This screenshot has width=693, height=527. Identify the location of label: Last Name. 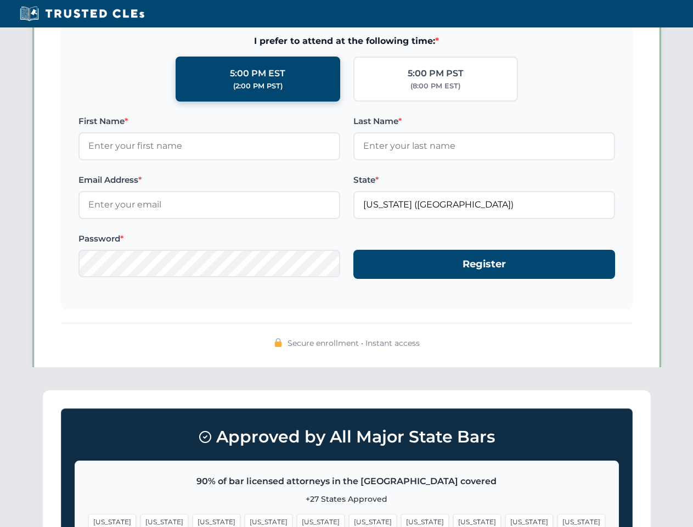
(484, 121).